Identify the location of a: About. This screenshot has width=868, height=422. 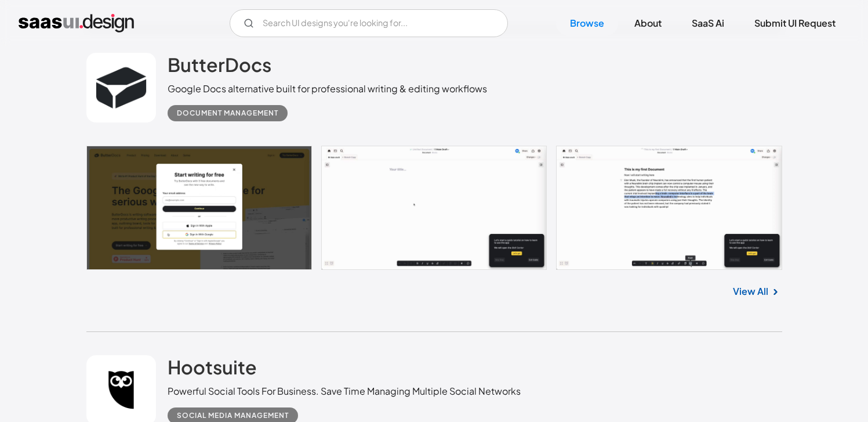
(648, 23).